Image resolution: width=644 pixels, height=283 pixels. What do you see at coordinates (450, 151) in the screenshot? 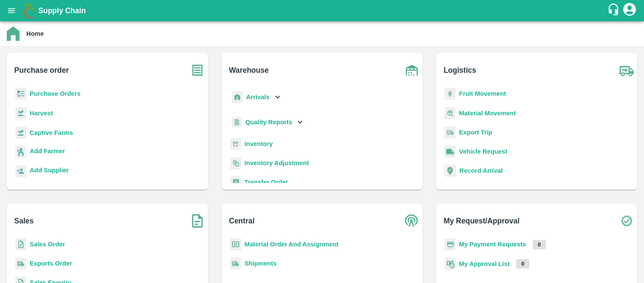
I see `img: vehicle` at bounding box center [450, 151].